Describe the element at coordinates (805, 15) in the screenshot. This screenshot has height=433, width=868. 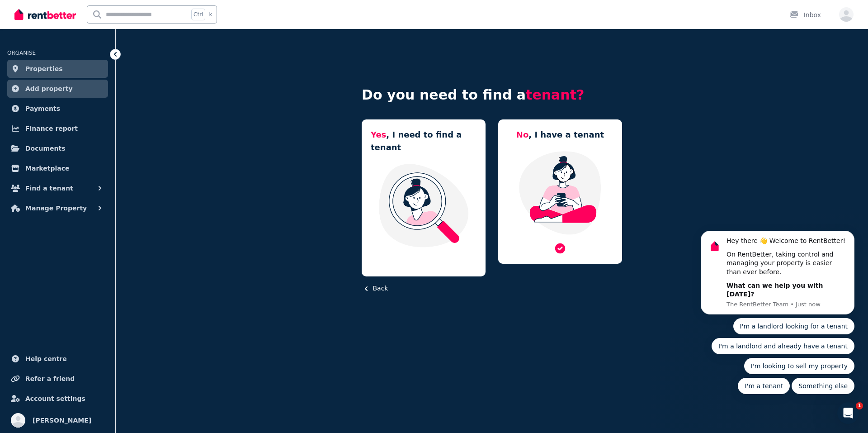
I see `div: Inbox` at that location.